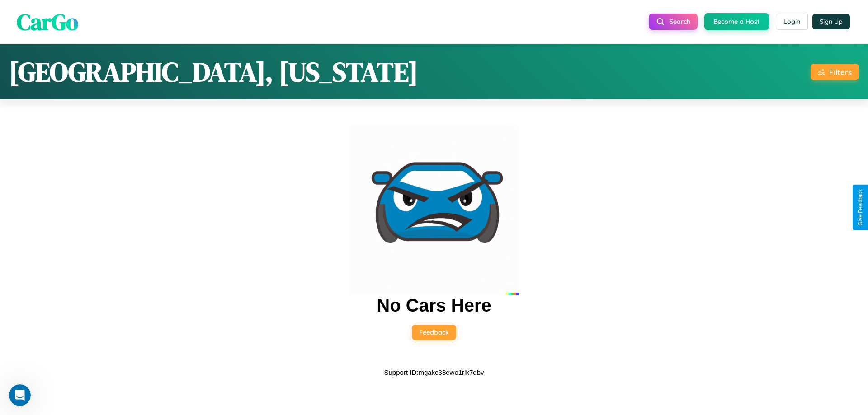 This screenshot has width=868, height=415. Describe the element at coordinates (834, 71) in the screenshot. I see `button: Filters` at that location.